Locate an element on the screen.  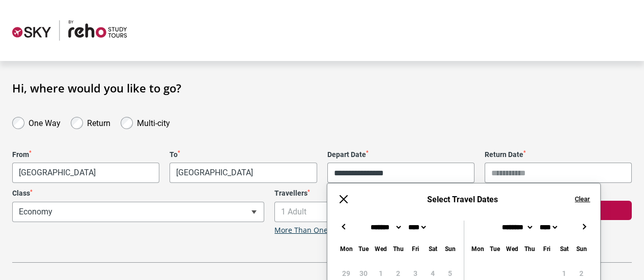
span: Kota-Kinabalu, Malaysia is located at coordinates (243, 173).